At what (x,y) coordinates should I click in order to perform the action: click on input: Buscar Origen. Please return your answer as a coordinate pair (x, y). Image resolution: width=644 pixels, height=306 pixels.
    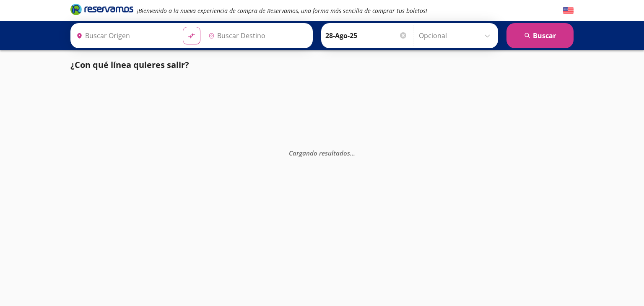
    Looking at the image, I should click on (125, 36).